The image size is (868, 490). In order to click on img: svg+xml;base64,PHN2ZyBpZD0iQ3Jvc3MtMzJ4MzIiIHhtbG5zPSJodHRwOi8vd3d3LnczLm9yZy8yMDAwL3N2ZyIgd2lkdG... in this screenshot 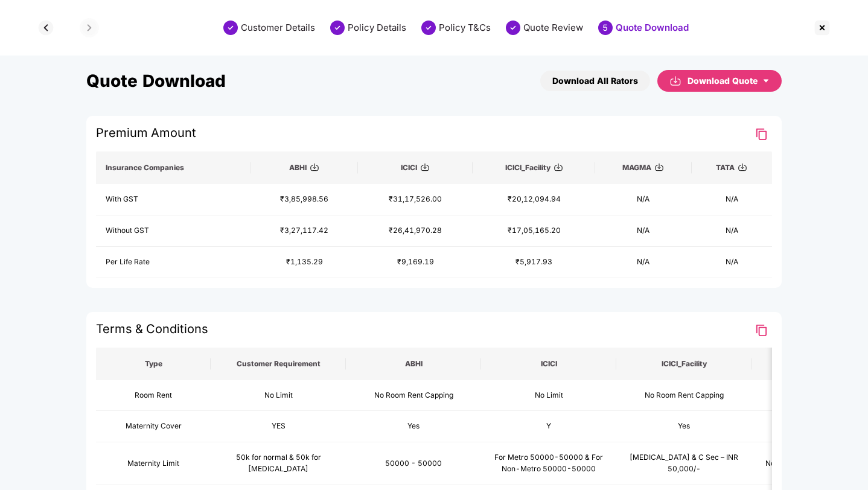, I will do `click(822, 27)`.